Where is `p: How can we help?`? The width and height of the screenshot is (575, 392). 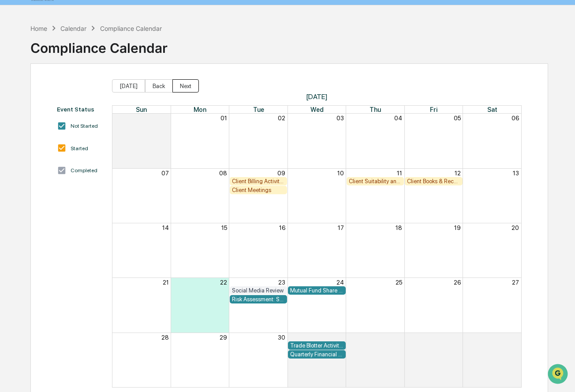
p: How can we help? is located at coordinates (85, 25).